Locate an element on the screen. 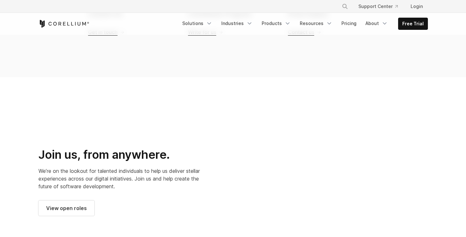  a: Support Center is located at coordinates (378, 6).